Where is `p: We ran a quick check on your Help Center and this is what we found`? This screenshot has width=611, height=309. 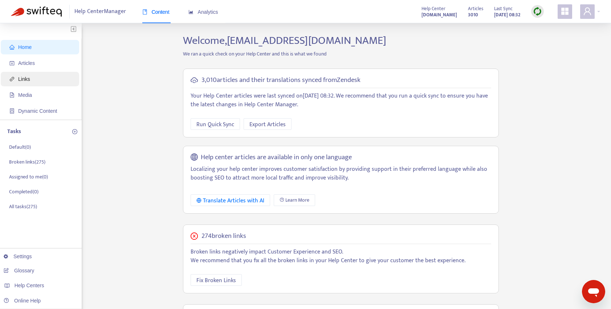
p: We ran a quick check on your Help Center and this is what we found is located at coordinates (341, 54).